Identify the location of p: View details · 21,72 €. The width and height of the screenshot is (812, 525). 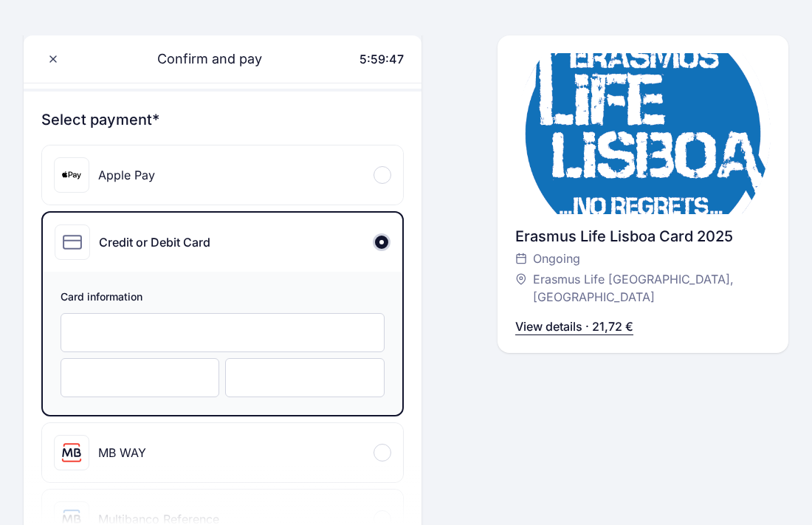
(574, 326).